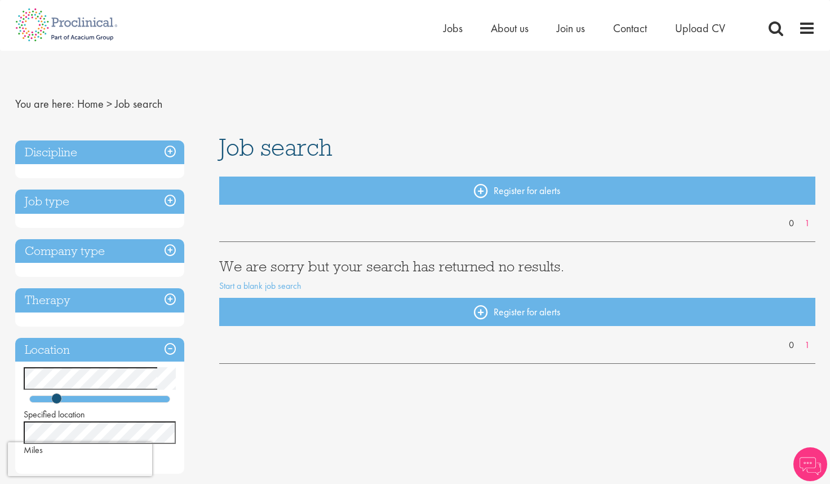 This screenshot has width=830, height=484. I want to click on span: About us, so click(510, 28).